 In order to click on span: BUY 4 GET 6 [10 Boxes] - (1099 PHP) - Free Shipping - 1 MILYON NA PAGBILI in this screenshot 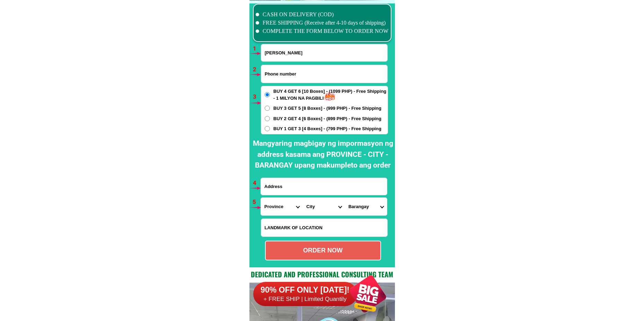, I will do `click(331, 94)`.